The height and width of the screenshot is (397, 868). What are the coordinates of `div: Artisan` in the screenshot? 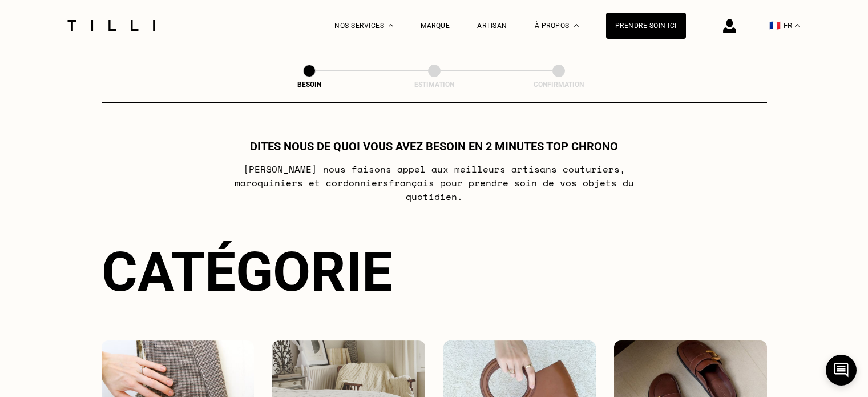 It's located at (492, 26).